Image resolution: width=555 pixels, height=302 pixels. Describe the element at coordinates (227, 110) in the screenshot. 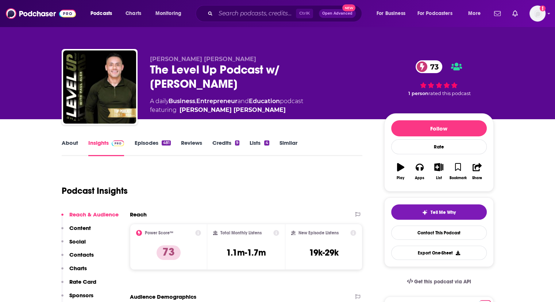

I see `span: featuring` at that location.